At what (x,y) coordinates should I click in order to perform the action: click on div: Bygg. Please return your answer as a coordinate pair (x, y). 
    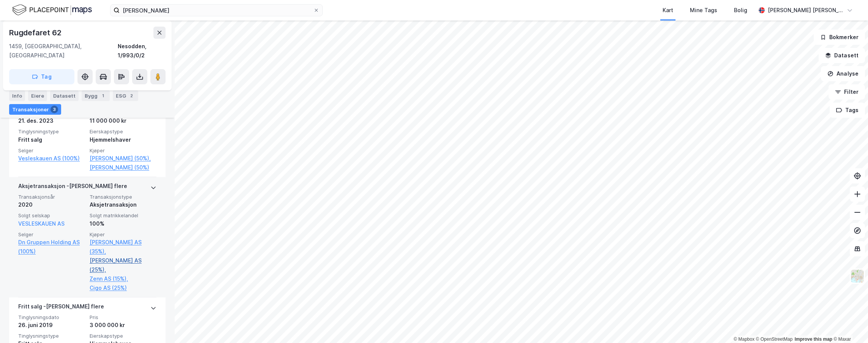
    Looking at the image, I should click on (96, 96).